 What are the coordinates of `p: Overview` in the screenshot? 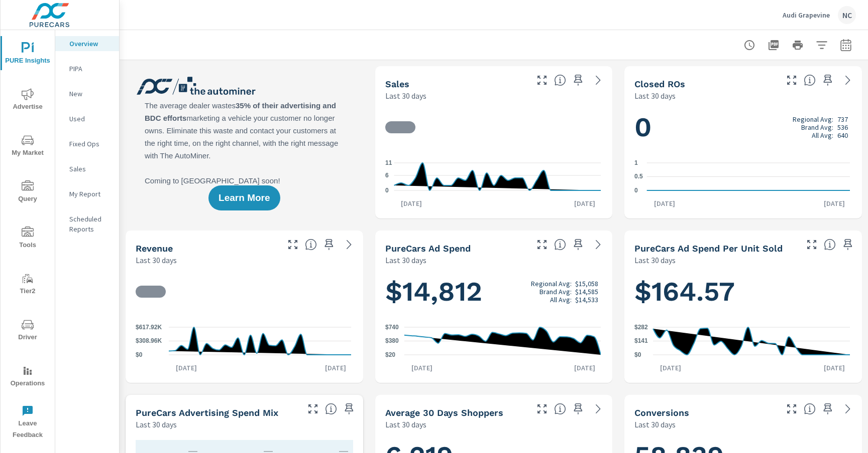 It's located at (89, 43).